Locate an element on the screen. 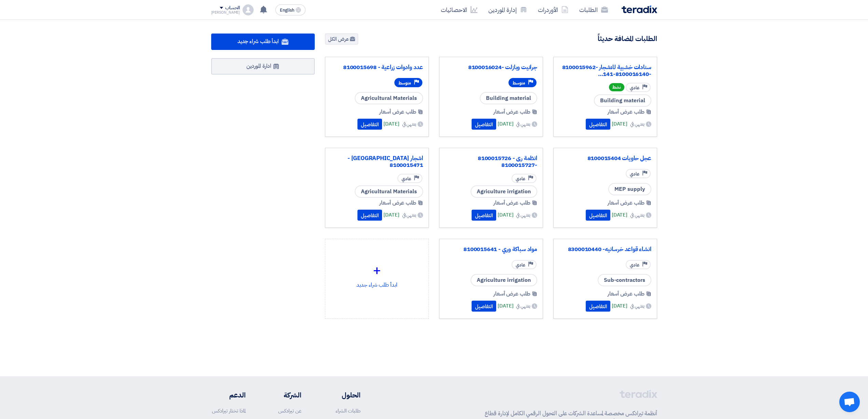 This screenshot has height=419, width=868. img: Teradix logo is located at coordinates (640, 9).